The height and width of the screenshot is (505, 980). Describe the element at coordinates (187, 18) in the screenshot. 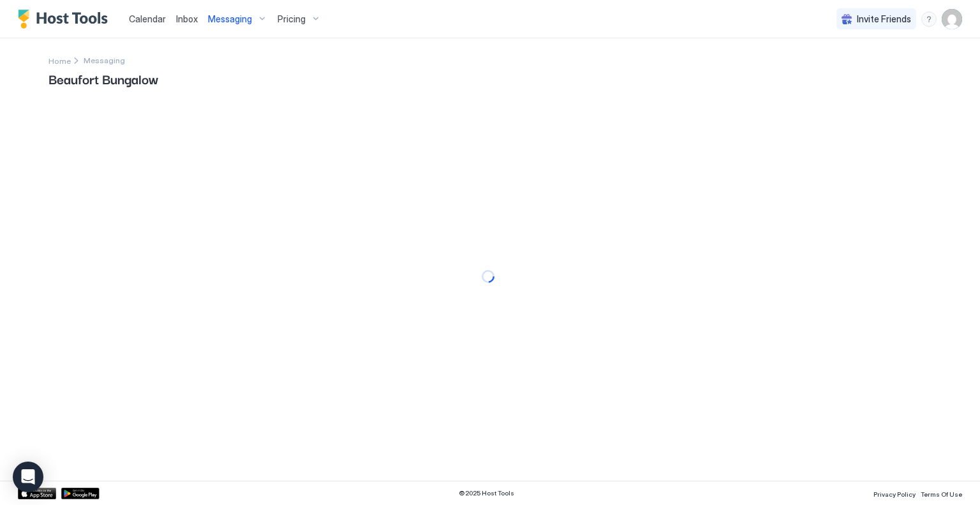

I see `a: Inbox` at that location.